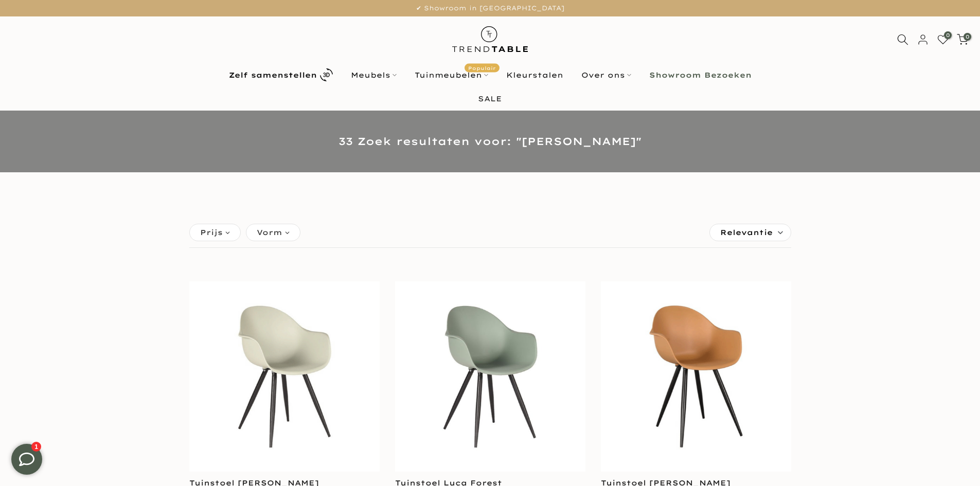 Image resolution: width=980 pixels, height=486 pixels. I want to click on img: trend-table, so click(490, 39).